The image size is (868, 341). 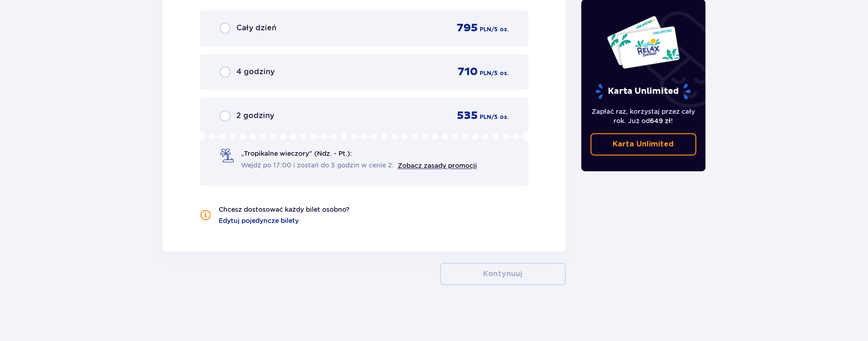 I want to click on span: Wejdź po 17:00 i zostań do 5 godzin w cenie 2., so click(x=318, y=165).